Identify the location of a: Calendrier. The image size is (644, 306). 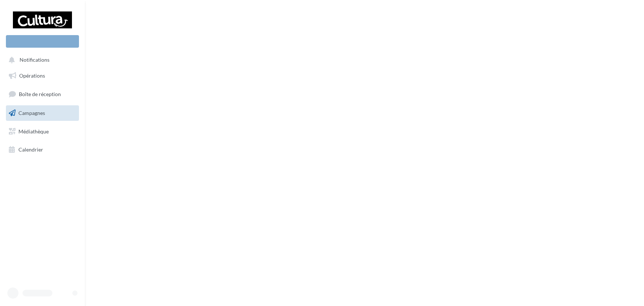
(42, 150).